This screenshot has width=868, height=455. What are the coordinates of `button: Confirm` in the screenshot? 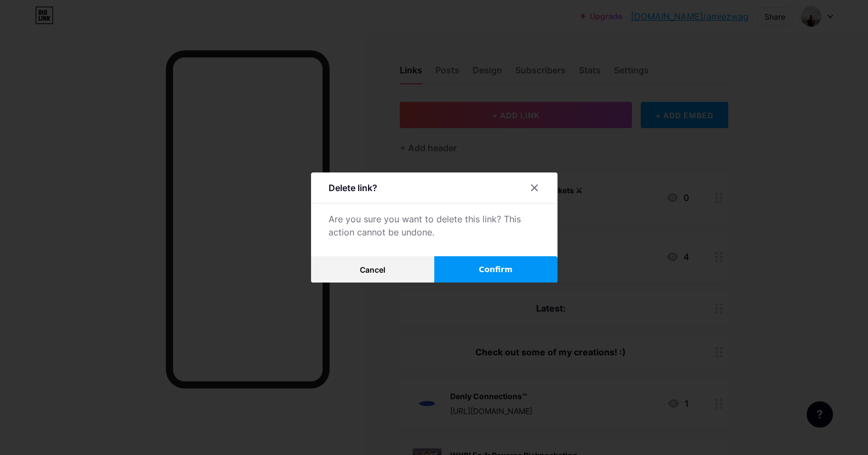 It's located at (496, 269).